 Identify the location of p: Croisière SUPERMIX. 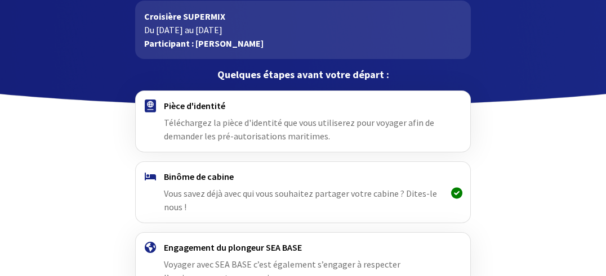
(303, 16).